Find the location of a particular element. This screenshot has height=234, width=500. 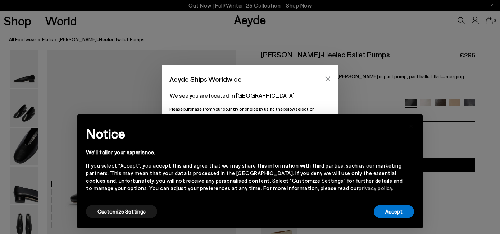

button: Close is located at coordinates (328, 79).